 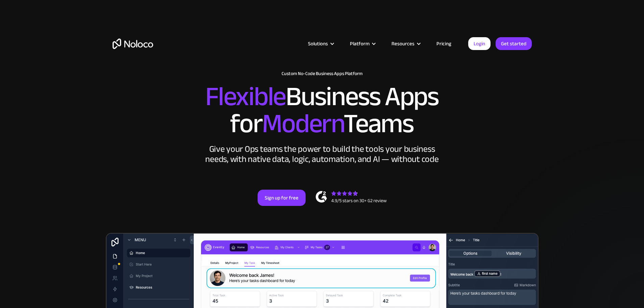 I want to click on h2: Business Apps for Teams, so click(x=322, y=110).